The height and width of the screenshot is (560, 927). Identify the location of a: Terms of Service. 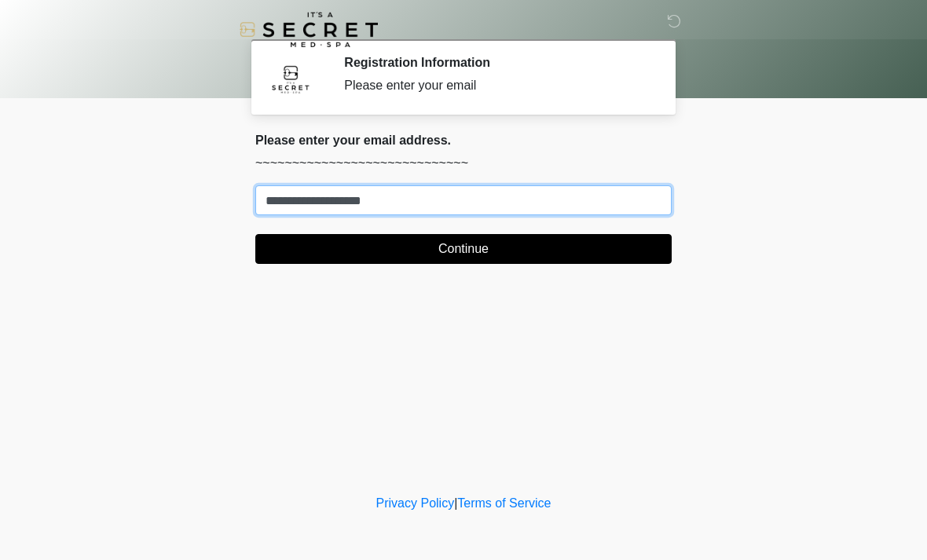
(503, 502).